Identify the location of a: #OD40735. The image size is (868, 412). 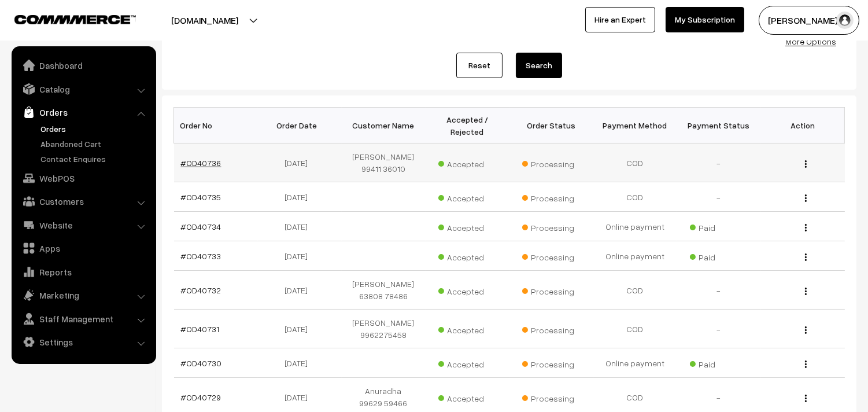
(201, 196).